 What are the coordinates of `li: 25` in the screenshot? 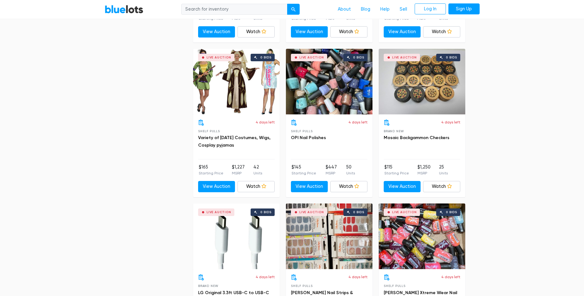 It's located at (444, 170).